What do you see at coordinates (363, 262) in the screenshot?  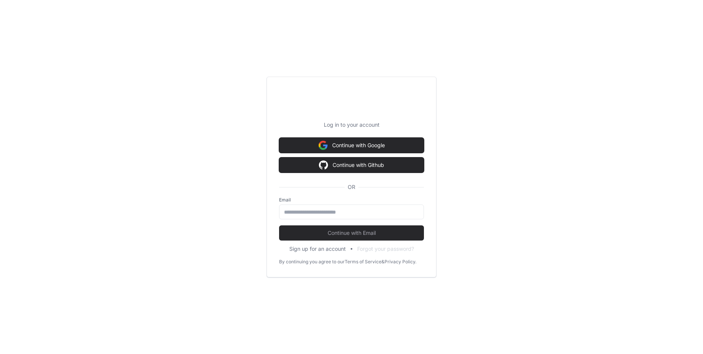 I see `a: Terms of Service` at bounding box center [363, 262].